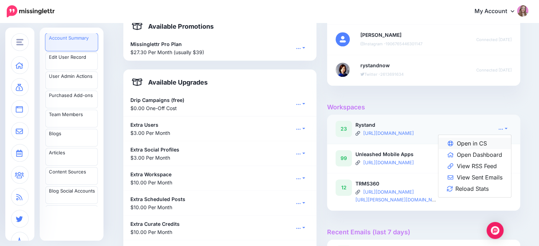 The width and height of the screenshot is (539, 246). I want to click on a: User Admin Actions, so click(72, 80).